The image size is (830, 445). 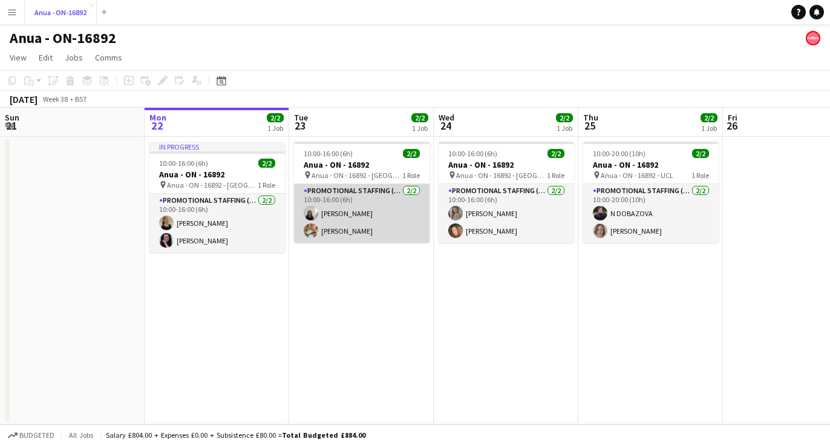 I want to click on span: 24, so click(x=445, y=125).